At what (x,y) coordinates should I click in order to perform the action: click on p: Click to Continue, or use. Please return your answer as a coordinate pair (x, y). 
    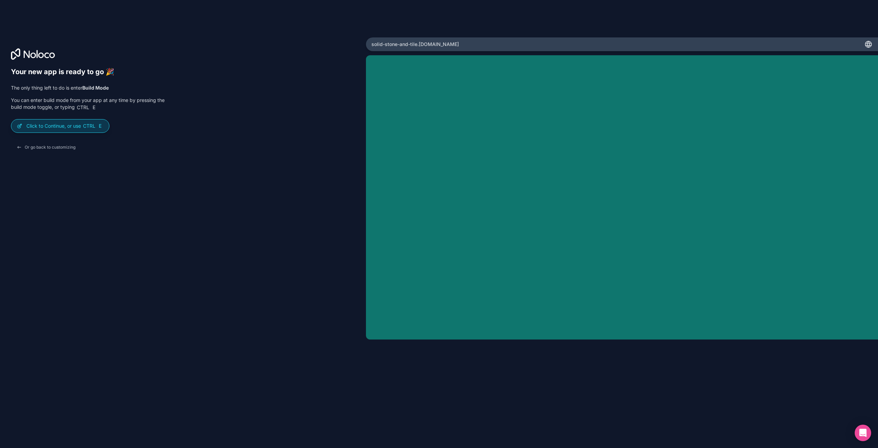
    Looking at the image, I should click on (65, 126).